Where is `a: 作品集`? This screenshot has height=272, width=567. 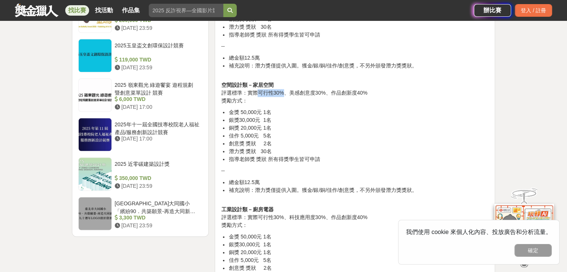 a: 作品集 is located at coordinates (131, 10).